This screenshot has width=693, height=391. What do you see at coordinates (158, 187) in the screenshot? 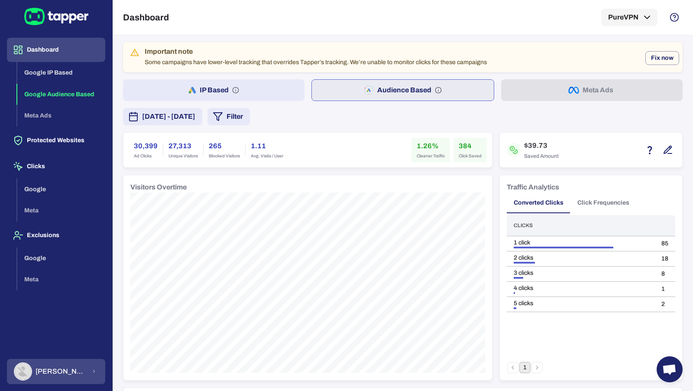
I see `h6: Visitors Overtime` at bounding box center [158, 187].